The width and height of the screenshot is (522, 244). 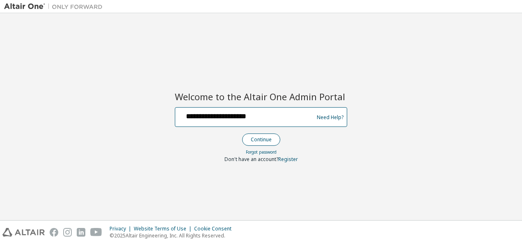 What do you see at coordinates (122, 229) in the screenshot?
I see `div: Privacy` at bounding box center [122, 229].